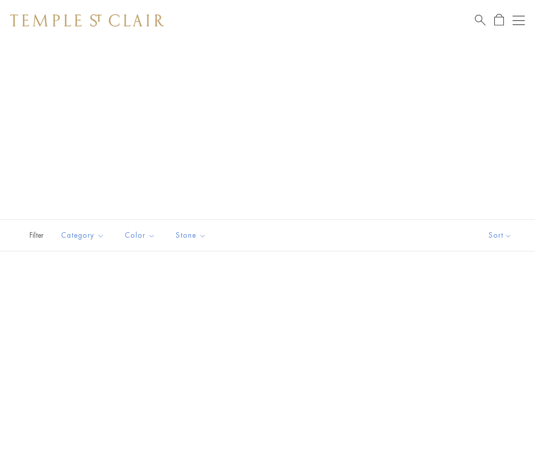 This screenshot has height=453, width=535. I want to click on button: Show sort by, so click(501, 235).